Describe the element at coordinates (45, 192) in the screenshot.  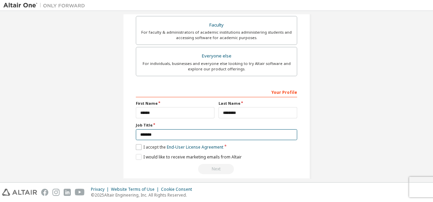
I see `img: facebook.svg` at that location.